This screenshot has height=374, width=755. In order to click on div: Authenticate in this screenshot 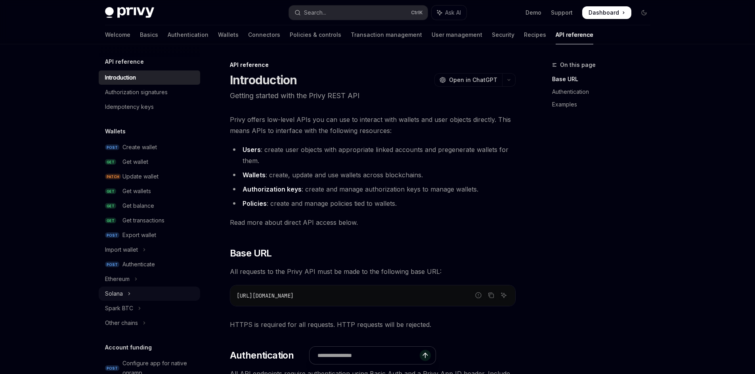, I will do `click(139, 265)`.